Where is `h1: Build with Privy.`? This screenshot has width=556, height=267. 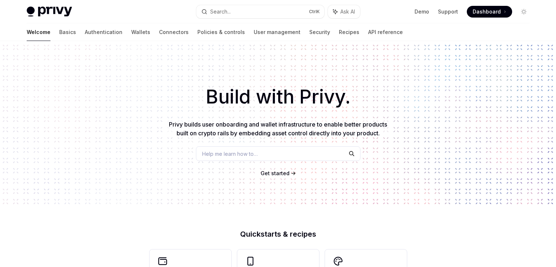
h1: Build with Privy. is located at coordinates (278, 97).